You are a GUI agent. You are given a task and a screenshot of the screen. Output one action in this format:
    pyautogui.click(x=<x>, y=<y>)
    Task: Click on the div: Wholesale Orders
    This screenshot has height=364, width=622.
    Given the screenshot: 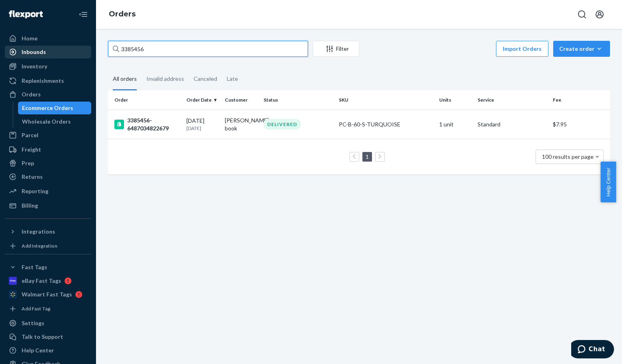 What is the action you would take?
    pyautogui.click(x=47, y=121)
    